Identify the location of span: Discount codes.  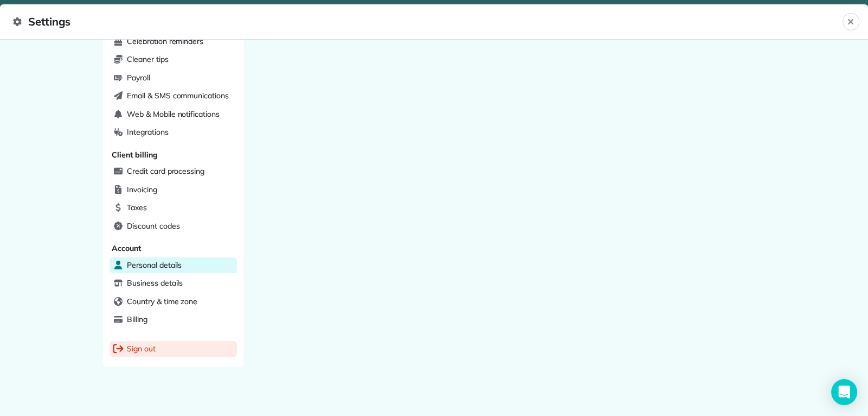
(153, 226).